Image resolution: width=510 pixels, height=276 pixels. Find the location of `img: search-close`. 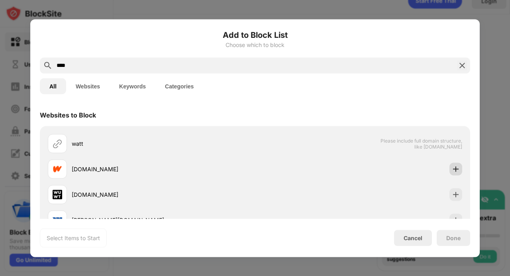

img: search-close is located at coordinates (463, 65).